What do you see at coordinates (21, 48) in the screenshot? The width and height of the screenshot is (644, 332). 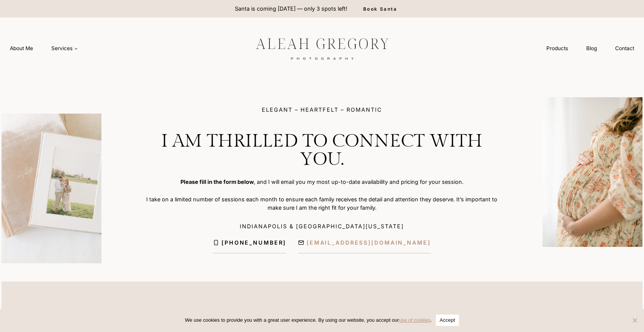 I see `a: About Me` at bounding box center [21, 48].